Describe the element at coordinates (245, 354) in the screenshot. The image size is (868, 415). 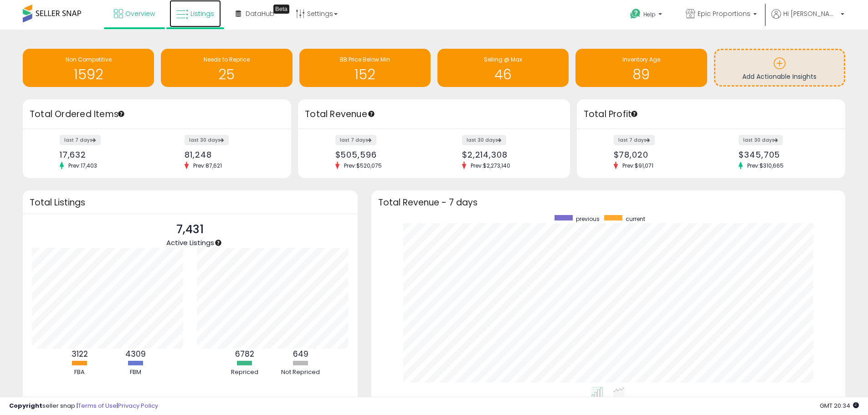
I see `b: 6782` at that location.